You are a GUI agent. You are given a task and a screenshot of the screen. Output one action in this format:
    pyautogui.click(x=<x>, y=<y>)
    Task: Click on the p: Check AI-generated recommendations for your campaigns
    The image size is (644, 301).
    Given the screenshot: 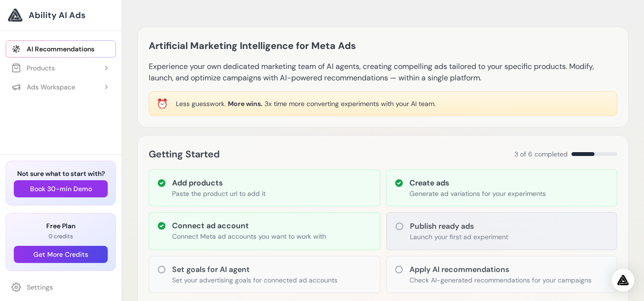 What is the action you would take?
    pyautogui.click(x=500, y=280)
    